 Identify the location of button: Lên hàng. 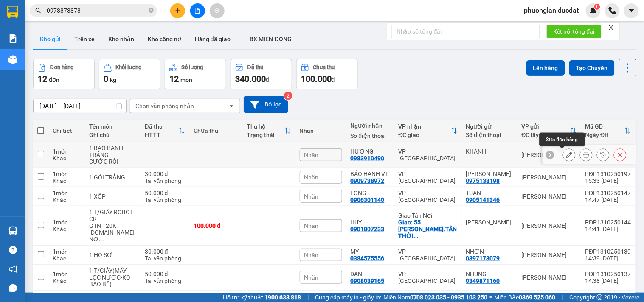
(545, 68).